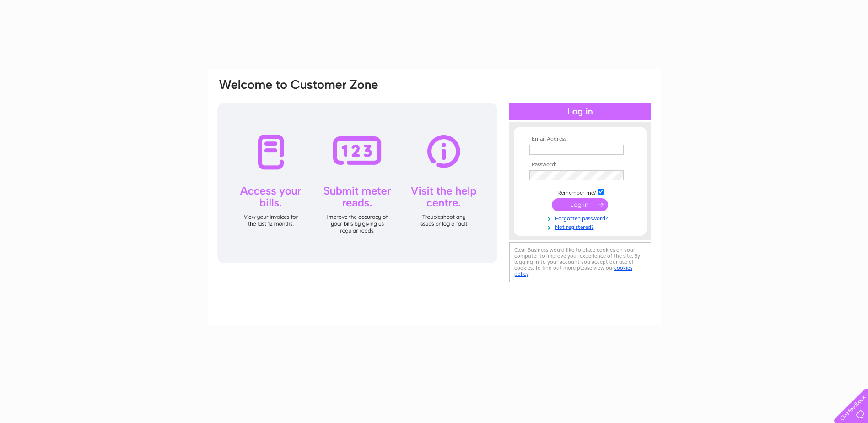  Describe the element at coordinates (580, 262) in the screenshot. I see `div: Clear Business would like to place cookies on your computer to improve your experience of the sit...` at that location.